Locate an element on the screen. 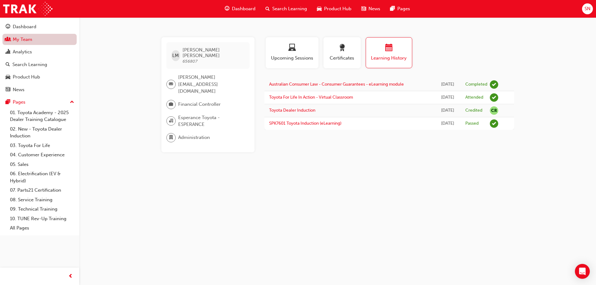 The image size is (596, 285). a: 06. Electrification (EV & Hybrid) is located at coordinates (42, 177).